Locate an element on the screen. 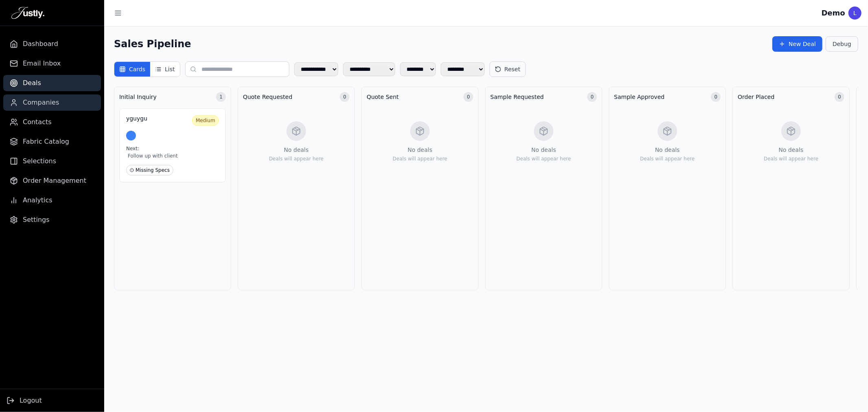 This screenshot has height=412, width=868. button: Cards is located at coordinates (132, 70).